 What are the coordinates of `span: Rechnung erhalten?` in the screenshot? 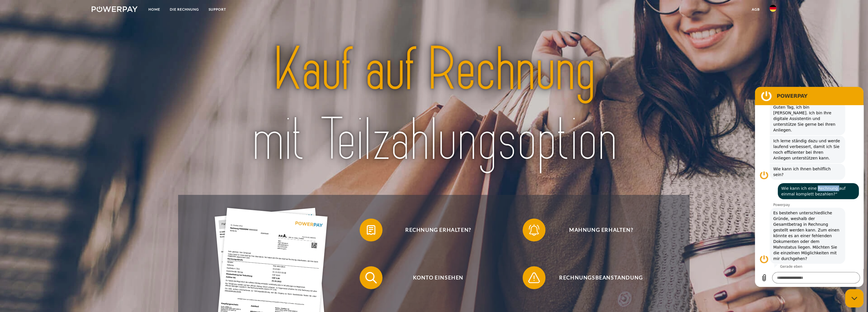 It's located at (438, 230).